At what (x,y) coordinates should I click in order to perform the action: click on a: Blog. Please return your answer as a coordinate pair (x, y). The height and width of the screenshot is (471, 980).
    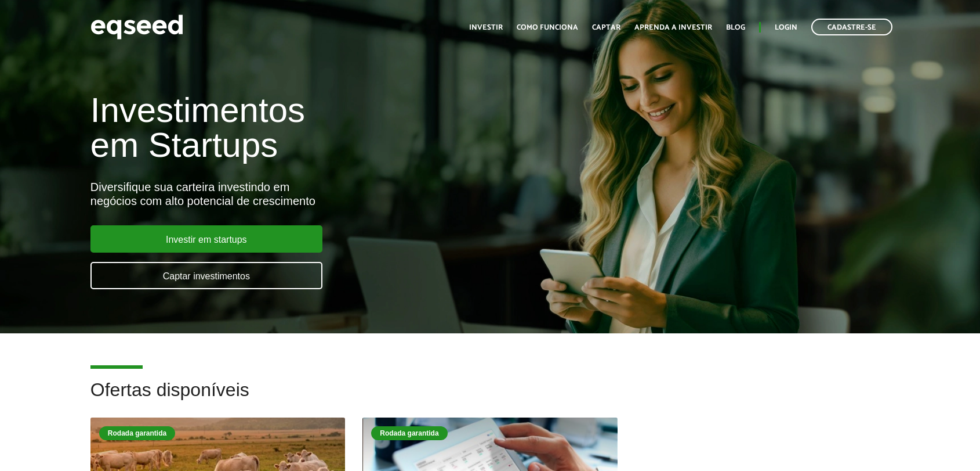
    Looking at the image, I should click on (736, 27).